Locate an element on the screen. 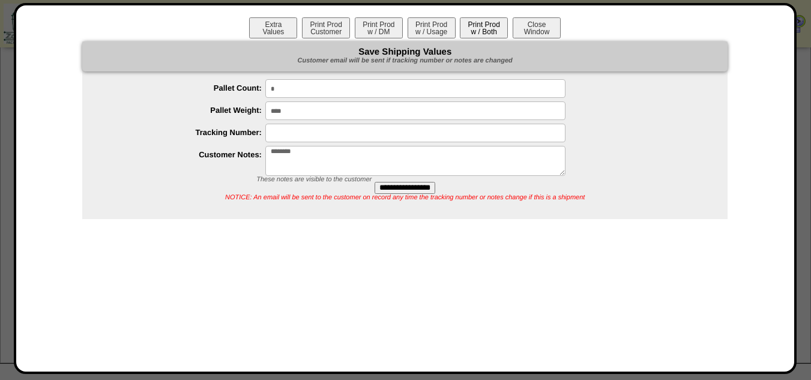  div: Customer email will be sent if tracking number or notes are changed is located at coordinates (405, 61).